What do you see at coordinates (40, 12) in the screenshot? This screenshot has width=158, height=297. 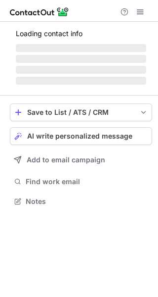 I see `img: ContactOut v5.3.10` at bounding box center [40, 12].